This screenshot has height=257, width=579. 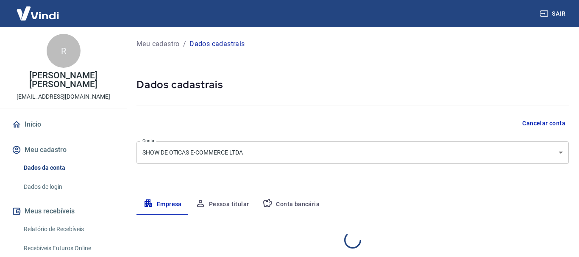 I want to click on button: Cancelar conta, so click(x=544, y=123).